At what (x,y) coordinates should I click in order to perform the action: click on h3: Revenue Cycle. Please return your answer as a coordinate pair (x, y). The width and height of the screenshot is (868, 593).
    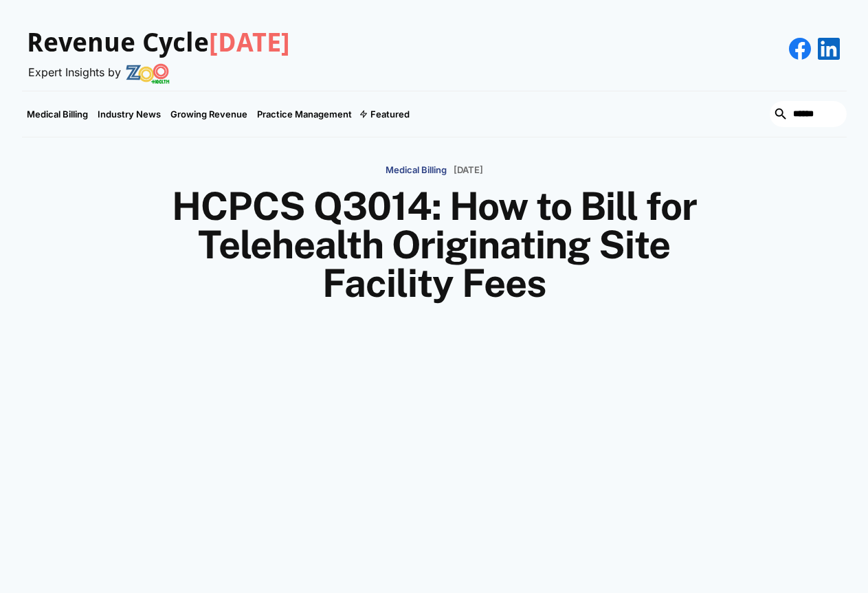
    Looking at the image, I should click on (158, 43).